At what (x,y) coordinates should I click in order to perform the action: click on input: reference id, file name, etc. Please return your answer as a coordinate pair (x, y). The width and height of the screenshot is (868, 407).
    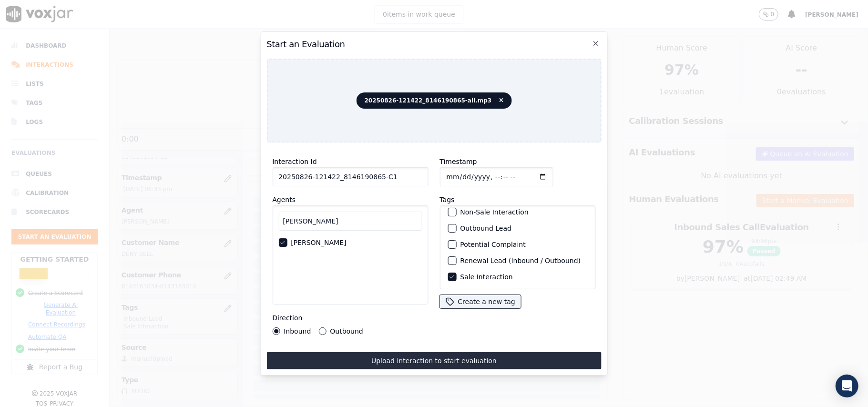
    Looking at the image, I should click on (349, 177).